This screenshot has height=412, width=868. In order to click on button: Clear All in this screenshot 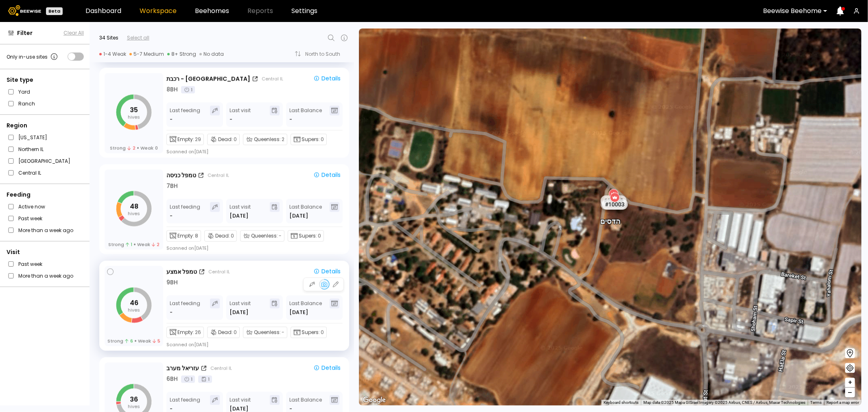, I will do `click(74, 33)`.